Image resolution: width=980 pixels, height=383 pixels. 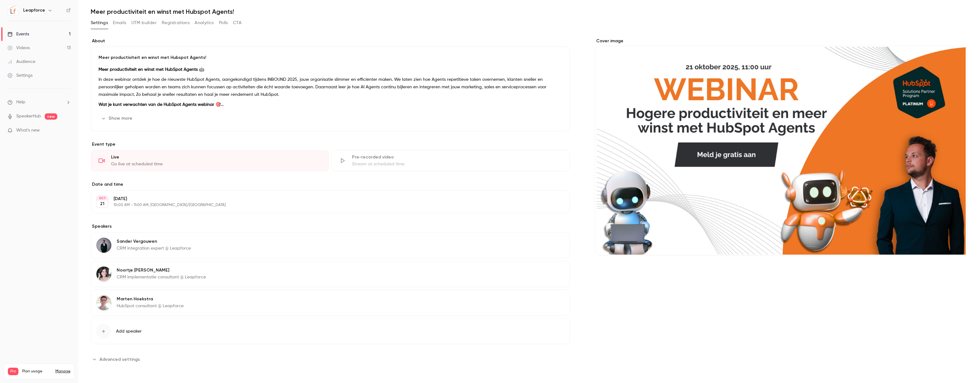 What do you see at coordinates (330, 144) in the screenshot?
I see `p: Event type` at bounding box center [330, 144].